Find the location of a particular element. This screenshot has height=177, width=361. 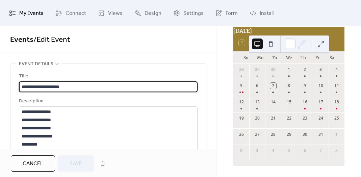

div: 31 is located at coordinates (321, 134).